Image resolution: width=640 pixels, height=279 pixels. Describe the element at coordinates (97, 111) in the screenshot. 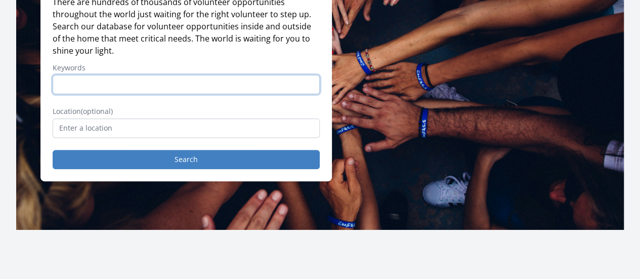

I see `span: (optional)` at that location.